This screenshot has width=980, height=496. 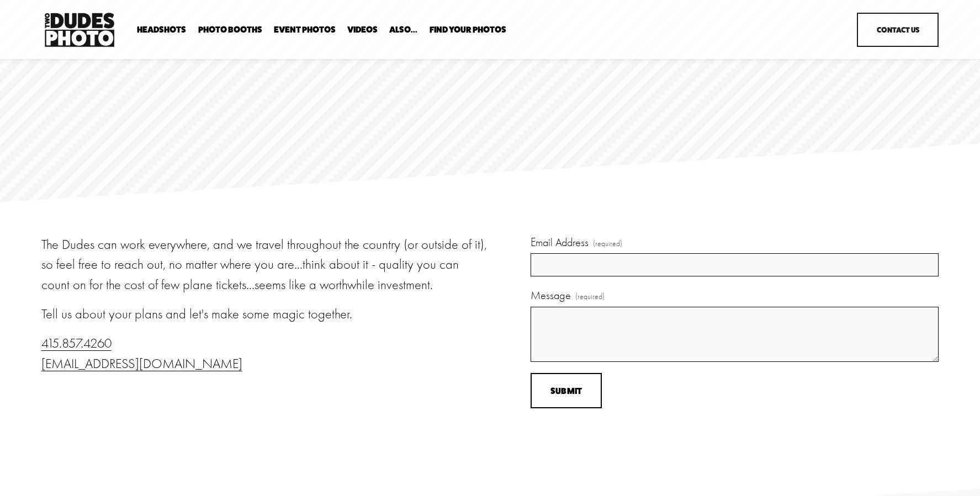 I want to click on span: Find Your Photos, so click(x=467, y=30).